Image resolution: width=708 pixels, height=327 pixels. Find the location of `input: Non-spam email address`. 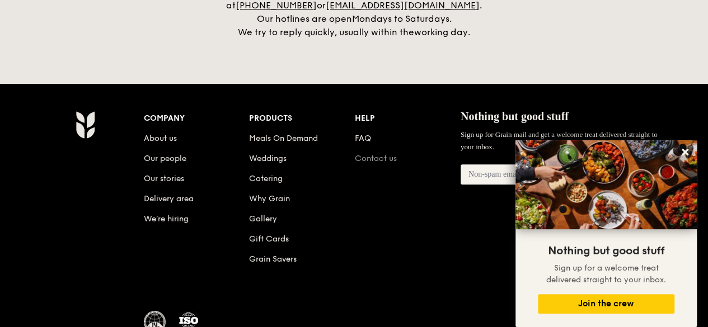

input: Non-spam email address is located at coordinates (523, 175).